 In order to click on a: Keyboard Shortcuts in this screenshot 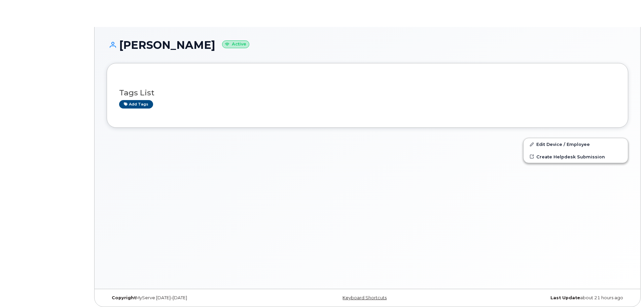, I will do `click(364, 297)`.